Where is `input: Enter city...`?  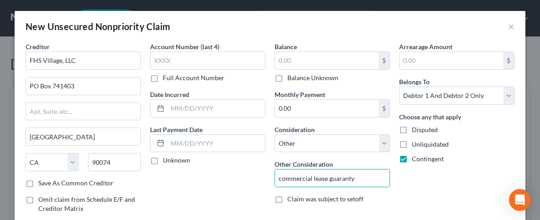 input: Enter city... is located at coordinates (83, 137).